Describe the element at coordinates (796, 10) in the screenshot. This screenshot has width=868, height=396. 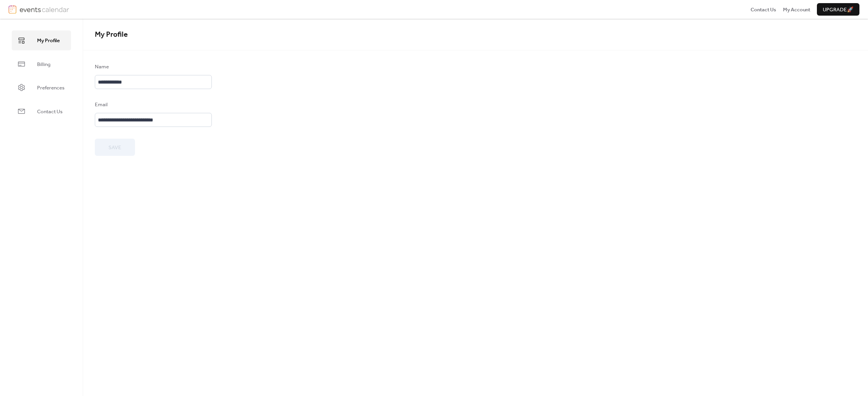
I see `span: My Account` at that location.